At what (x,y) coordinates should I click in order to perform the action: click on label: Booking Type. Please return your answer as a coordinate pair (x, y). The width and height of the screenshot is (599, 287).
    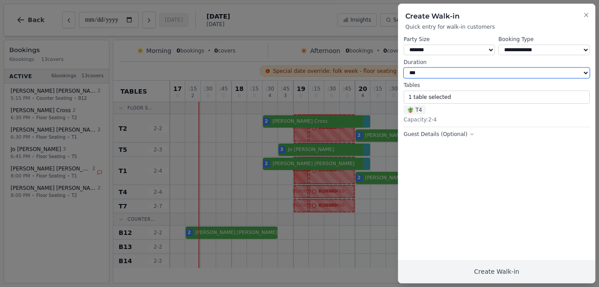
    Looking at the image, I should click on (544, 39).